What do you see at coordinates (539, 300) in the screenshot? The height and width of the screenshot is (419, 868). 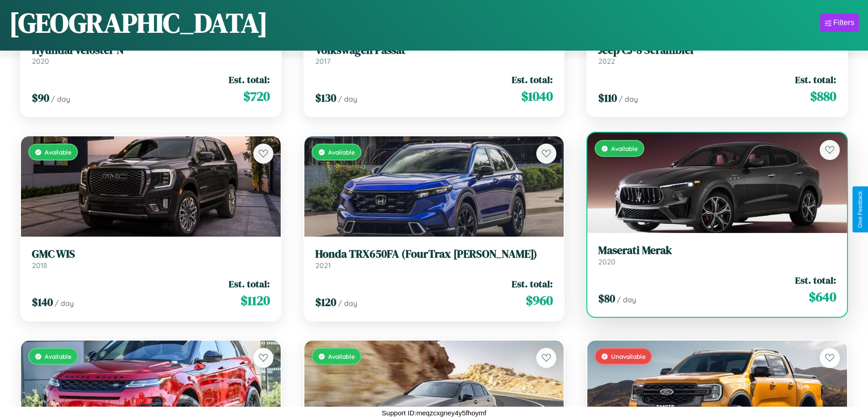 I see `span: $ 960` at bounding box center [539, 300].